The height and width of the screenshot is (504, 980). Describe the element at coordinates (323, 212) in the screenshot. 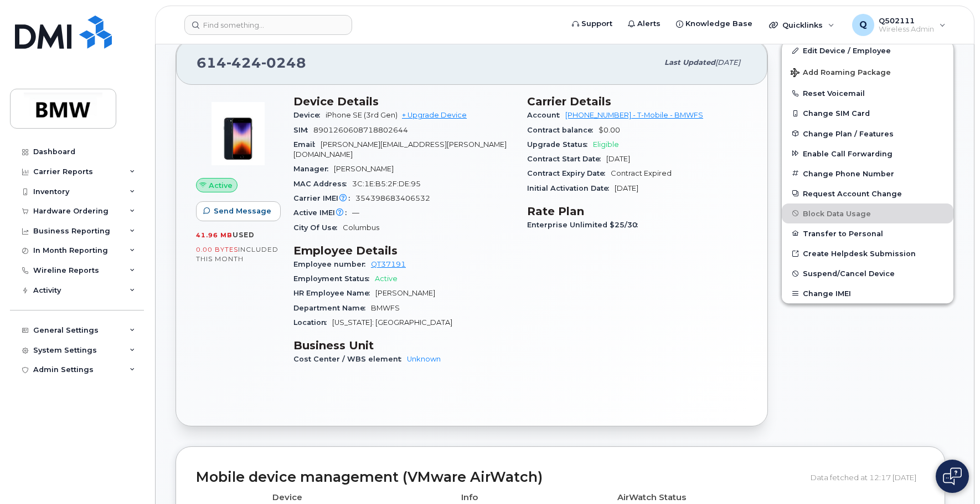

I see `span: Active IMEI` at that location.